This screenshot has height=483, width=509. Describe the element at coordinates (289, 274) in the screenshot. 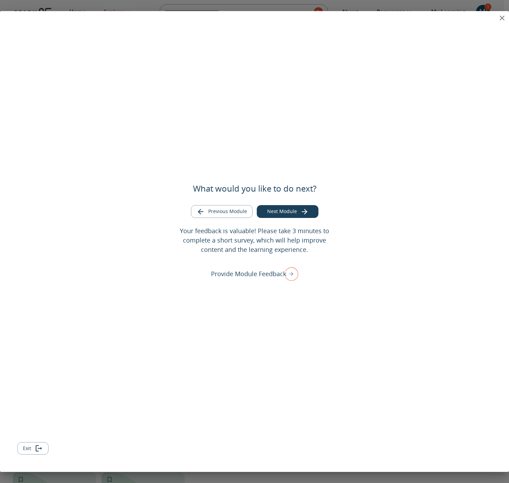

I see `img: right arrow` at that location.